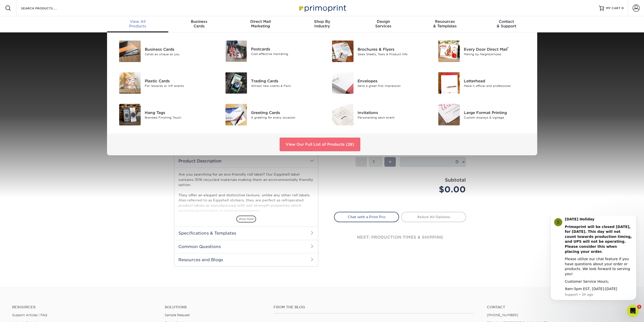 Image resolution: width=644 pixels, height=322 pixels. I want to click on div: Greeting Cards, so click(285, 112).